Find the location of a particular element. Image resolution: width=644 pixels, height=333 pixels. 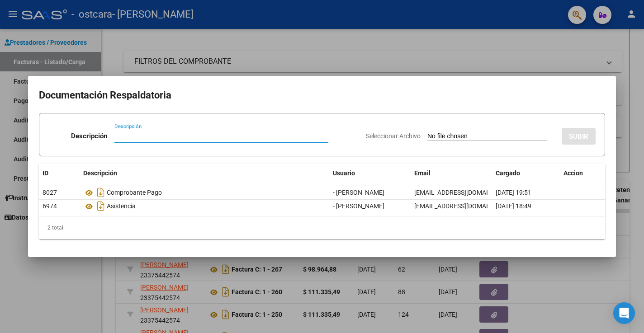

datatable-header-cell: Cargado is located at coordinates (526, 173).